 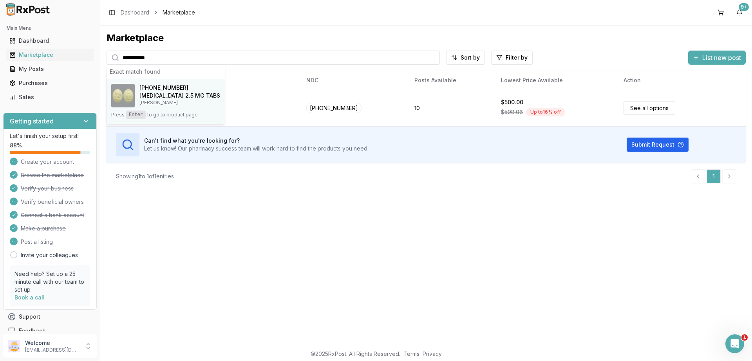 I want to click on button: Purchases, so click(x=50, y=83).